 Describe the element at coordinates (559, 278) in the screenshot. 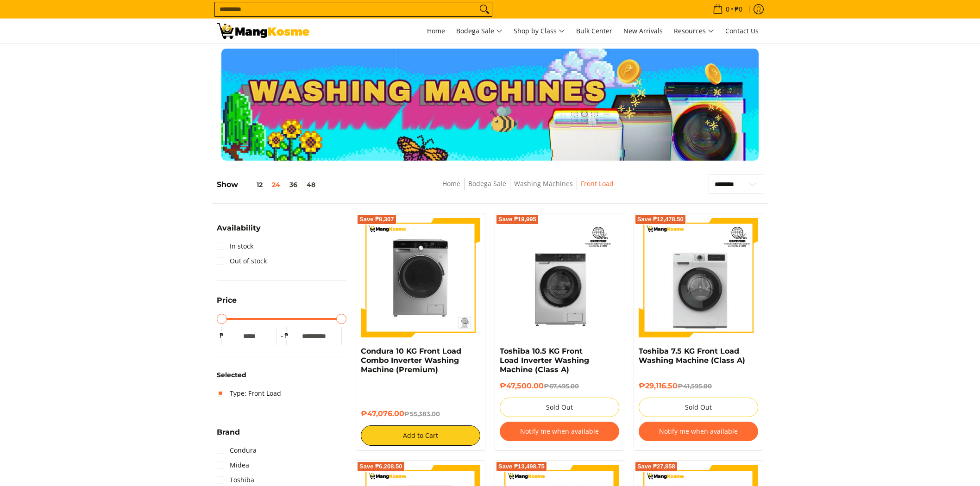

I see `img: Toshiba 10.5 KG Front Load Inverter Washing Machine (Class A)` at that location.